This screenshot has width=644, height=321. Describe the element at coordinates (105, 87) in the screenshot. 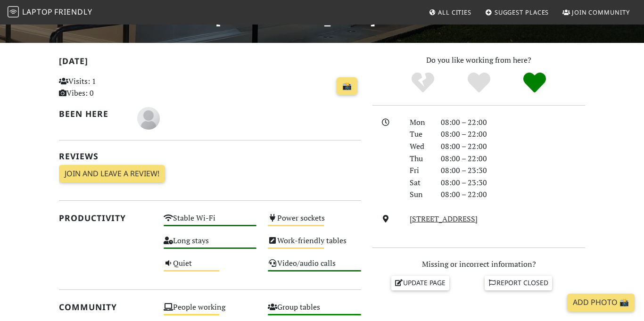

I see `p: Visits: 1 Vibes: 0` at that location.